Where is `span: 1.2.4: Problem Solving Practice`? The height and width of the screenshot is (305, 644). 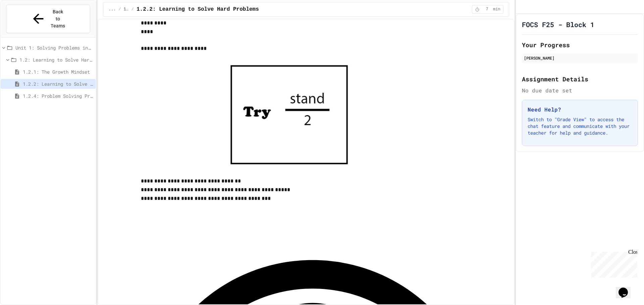 span: 1.2.4: Problem Solving Practice is located at coordinates (57, 95).